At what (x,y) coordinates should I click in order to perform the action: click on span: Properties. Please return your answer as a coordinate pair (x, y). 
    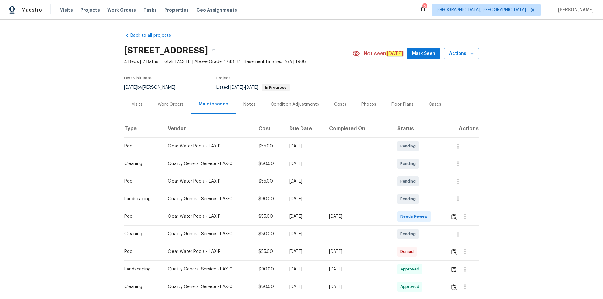
    Looking at the image, I should click on (176, 10).